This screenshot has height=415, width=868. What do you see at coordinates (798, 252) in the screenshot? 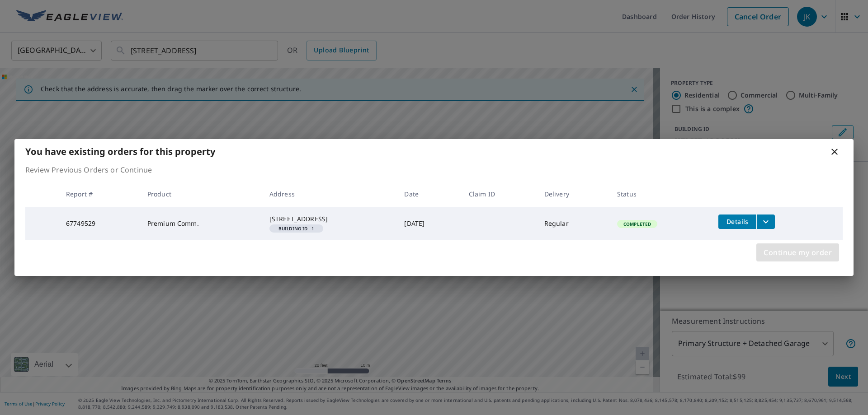
I see `button: Continue my order` at bounding box center [798, 252].